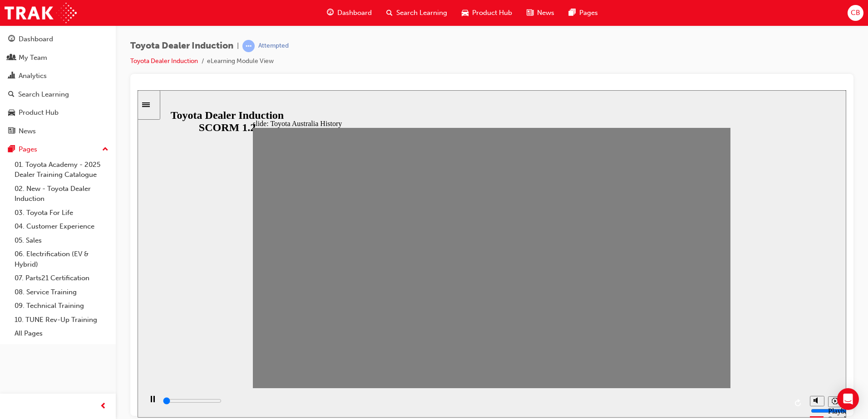 Image resolution: width=868 pixels, height=419 pixels. I want to click on span: Dashboard, so click(354, 13).